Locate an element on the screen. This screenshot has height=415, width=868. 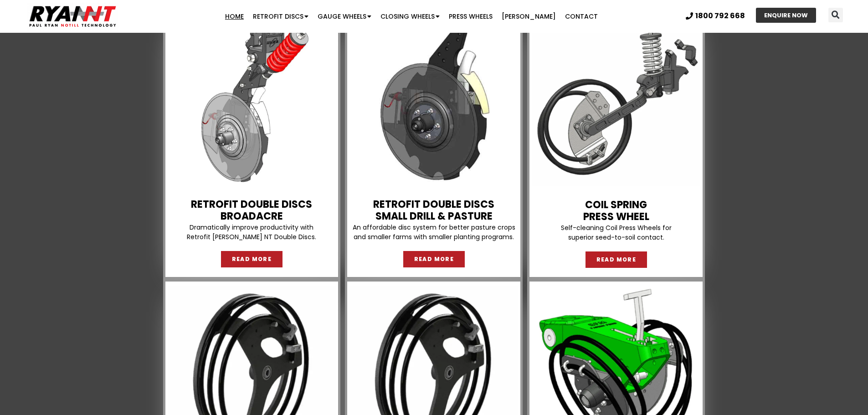
div: Search is located at coordinates (835, 15).